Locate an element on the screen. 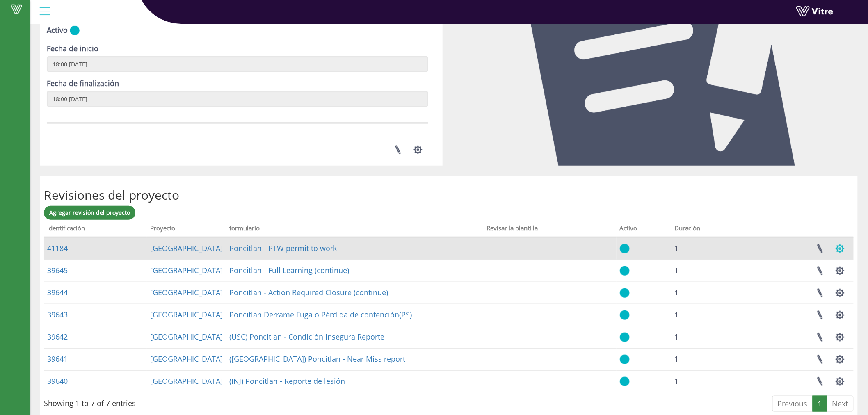  a: 39640 is located at coordinates (58, 381).